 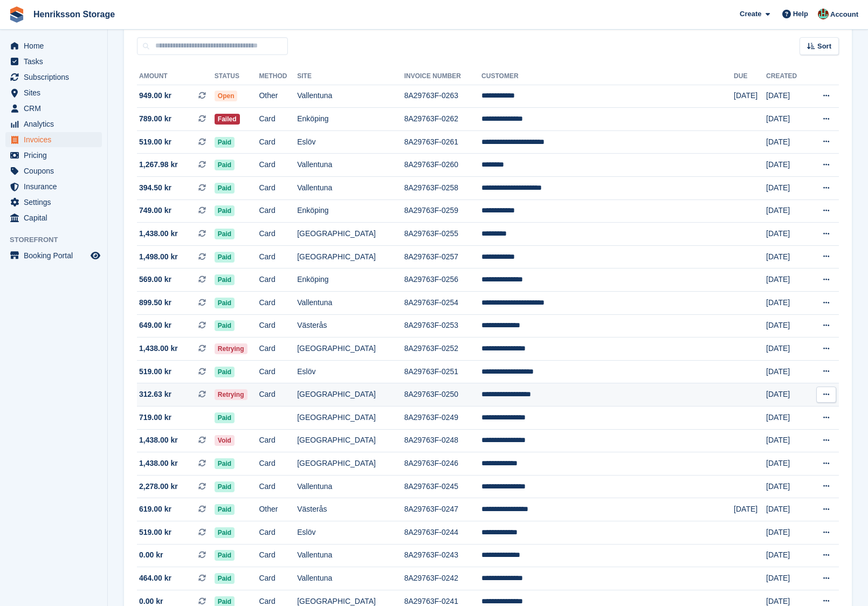 I want to click on td: 8A29763F-0253, so click(x=443, y=326).